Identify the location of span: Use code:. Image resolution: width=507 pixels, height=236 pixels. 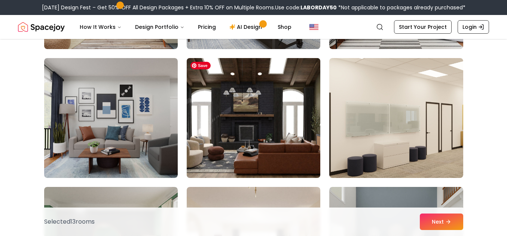
(306, 7).